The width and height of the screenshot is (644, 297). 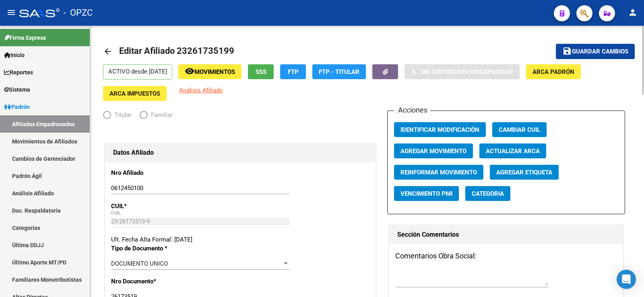 What do you see at coordinates (78, 13) in the screenshot?
I see `span: - OPZC` at bounding box center [78, 13].